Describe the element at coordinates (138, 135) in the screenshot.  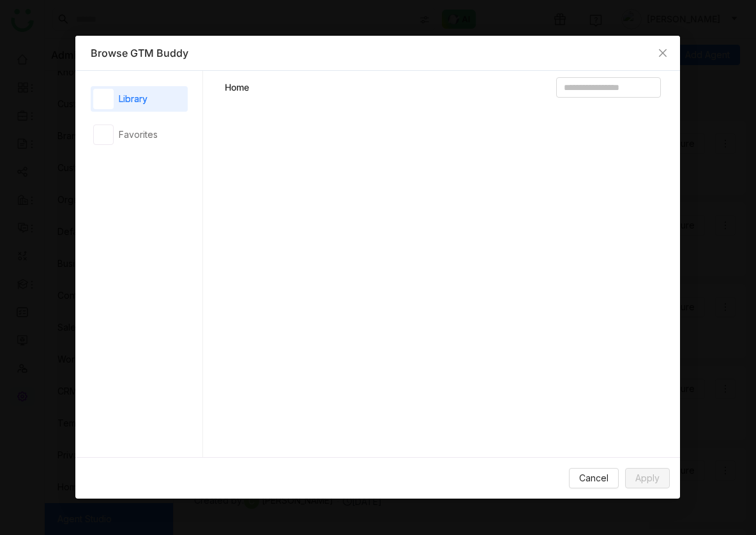
I see `div: Favorites` at that location.